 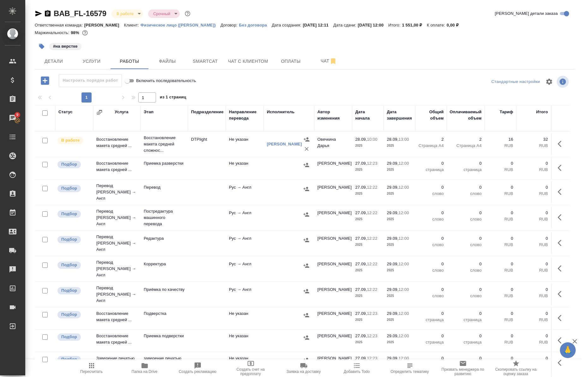 I want to click on span: Smartcat, so click(x=205, y=61).